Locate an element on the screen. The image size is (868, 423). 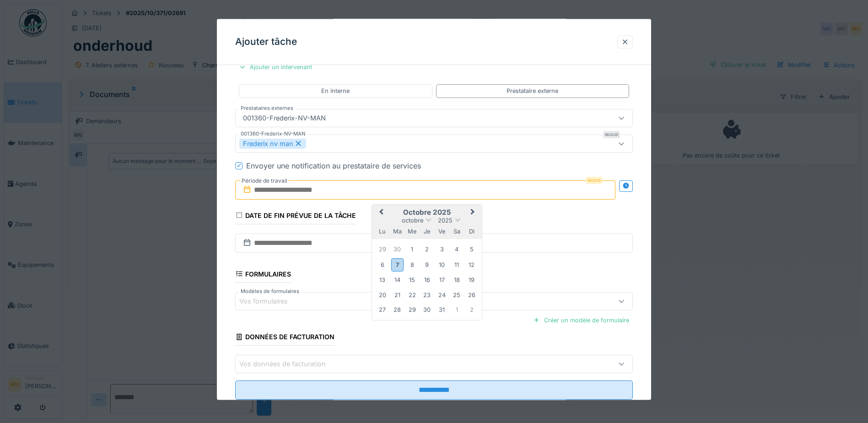
div: Choose jeudi 23 octobre 2025 is located at coordinates (427, 295).